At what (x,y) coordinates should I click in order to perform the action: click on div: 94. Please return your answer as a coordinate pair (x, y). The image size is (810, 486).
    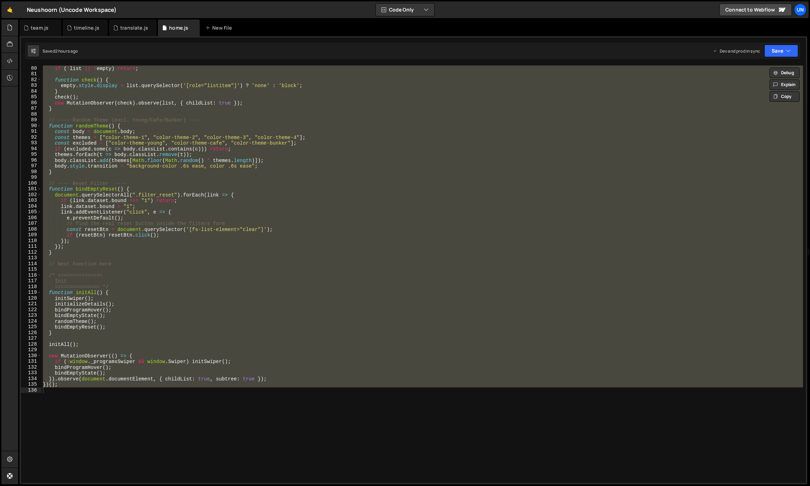
    Looking at the image, I should click on (31, 149).